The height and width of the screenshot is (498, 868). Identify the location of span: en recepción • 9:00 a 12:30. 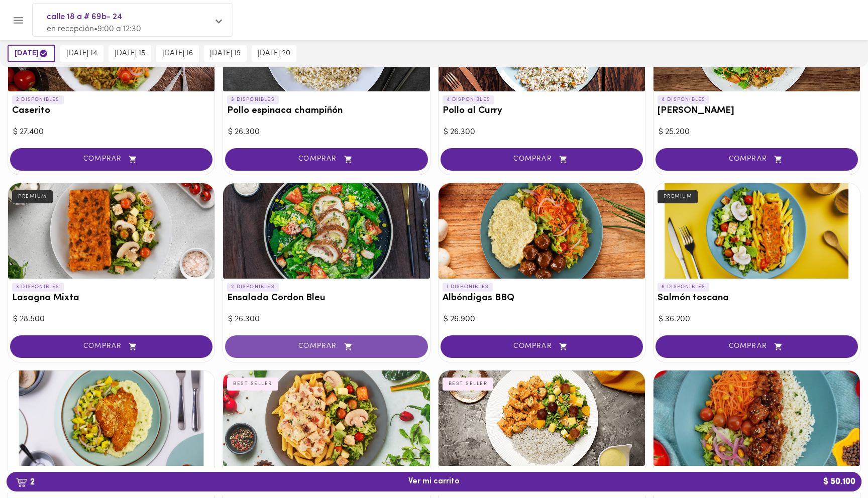
(94, 29).